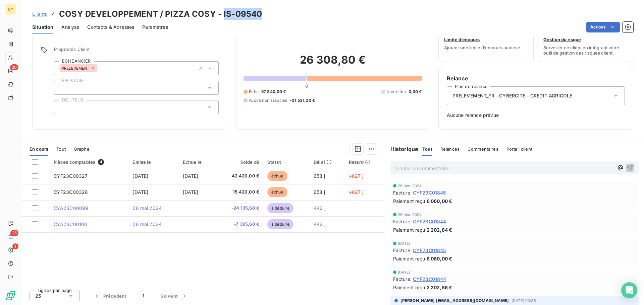 Image resolution: width=644 pixels, height=305 pixels. Describe the element at coordinates (486, 40) in the screenshot. I see `button: Limite d’encoursAjouter une limite d’encours autorisé` at that location.